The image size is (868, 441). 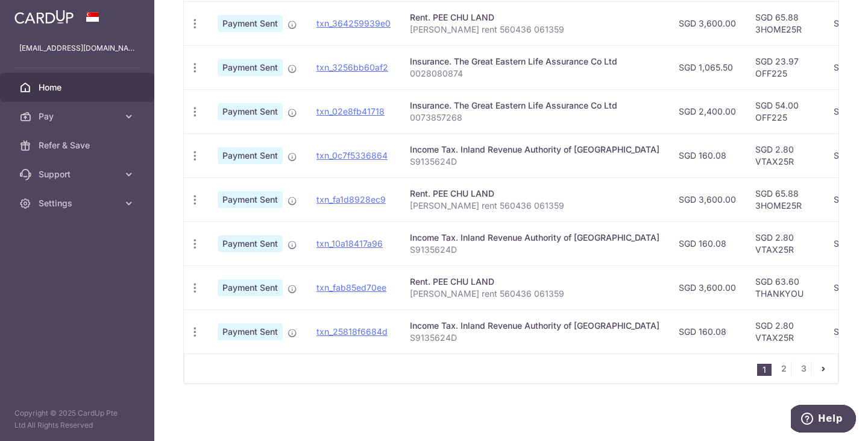 I want to click on a: 3, so click(x=804, y=368).